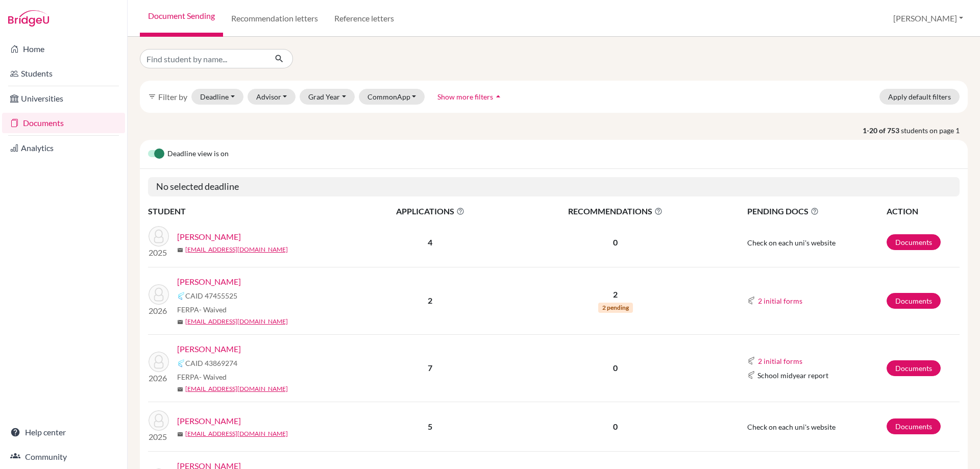 The height and width of the screenshot is (469, 980). What do you see at coordinates (882, 130) in the screenshot?
I see `strong: 1-20 of 753` at bounding box center [882, 130].